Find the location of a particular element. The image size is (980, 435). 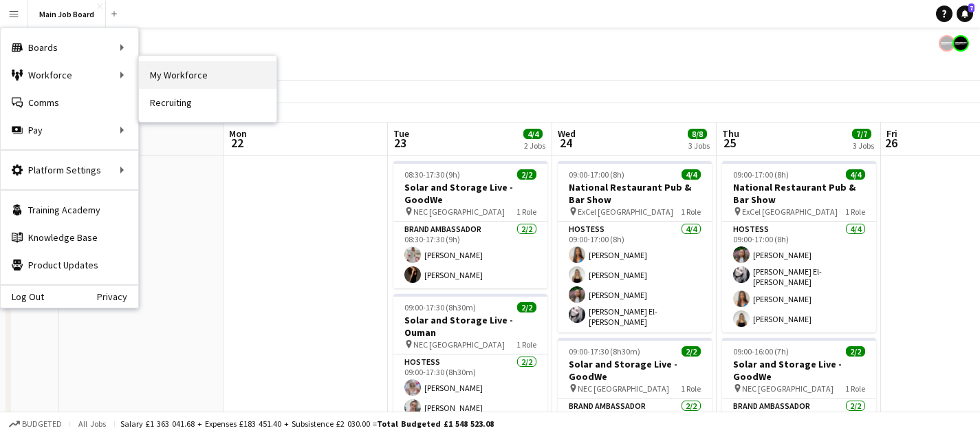

span: 08:30-17:30 (9h) is located at coordinates (432, 174).